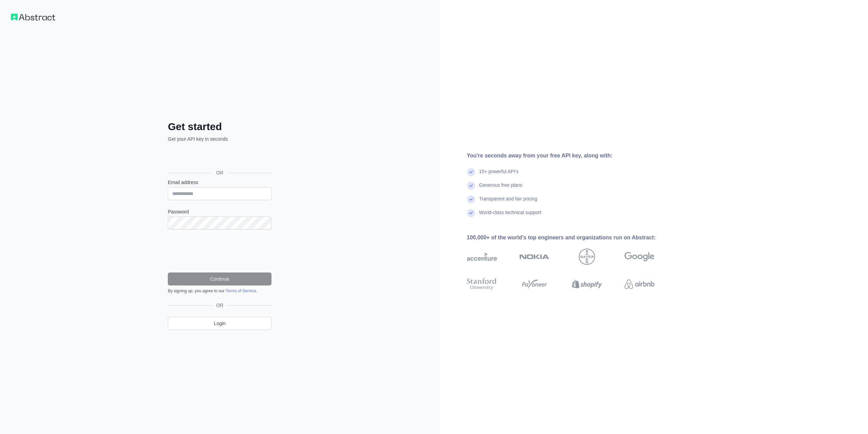  Describe the element at coordinates (572, 238) in the screenshot. I see `div: 100,000+ of the world's top engineers and organizations run on Abstract:` at that location.